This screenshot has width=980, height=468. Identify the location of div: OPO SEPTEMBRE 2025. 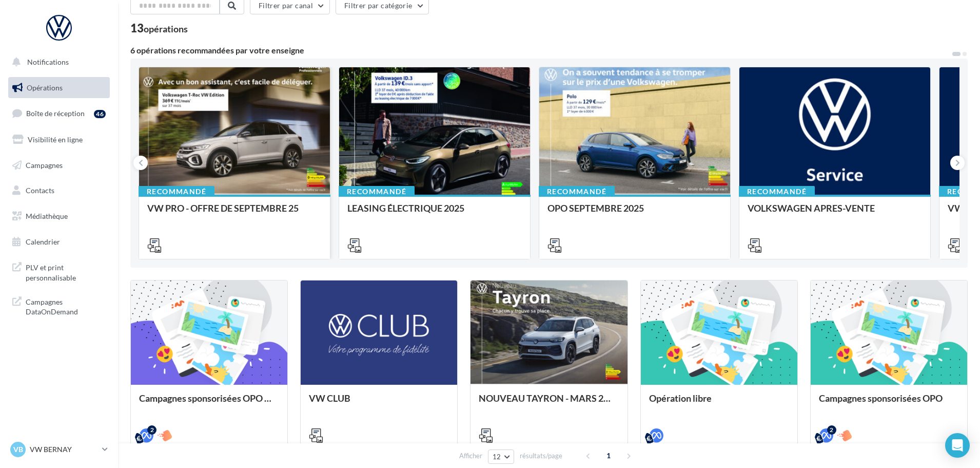
(635, 213).